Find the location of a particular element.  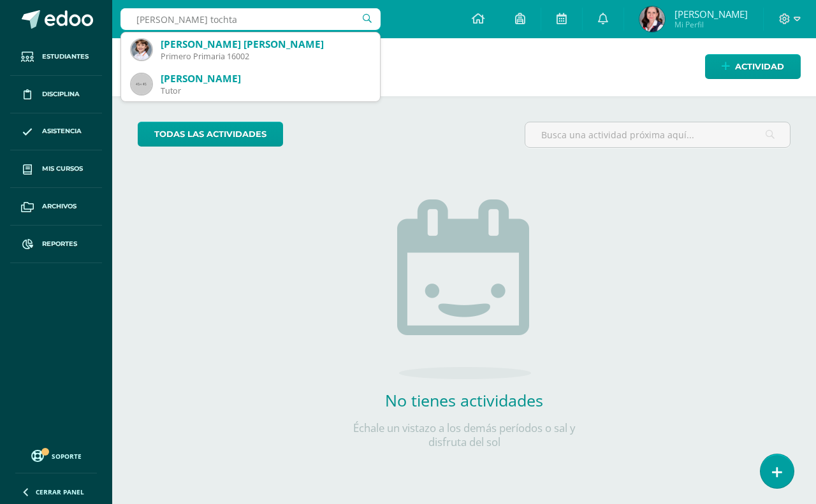

a: Reportes is located at coordinates (56, 244).